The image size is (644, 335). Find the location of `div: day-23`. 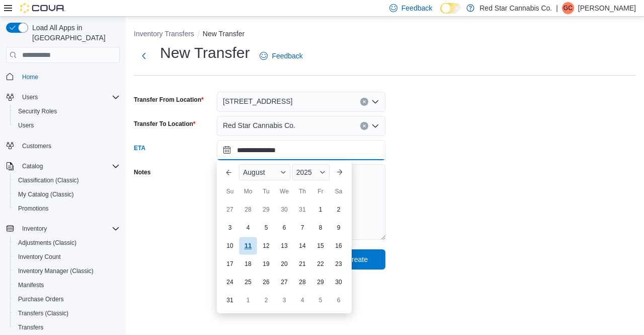

div: day-23 is located at coordinates (339, 264).